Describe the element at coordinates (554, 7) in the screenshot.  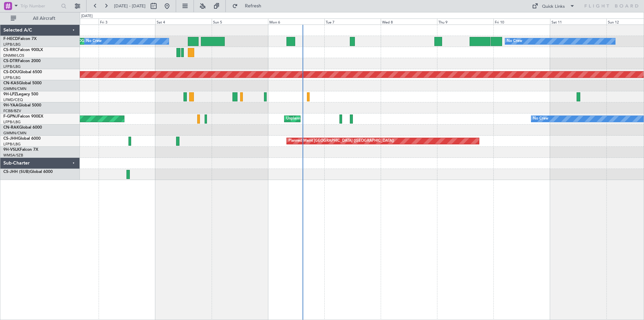
I see `div: Quick Links` at that location.